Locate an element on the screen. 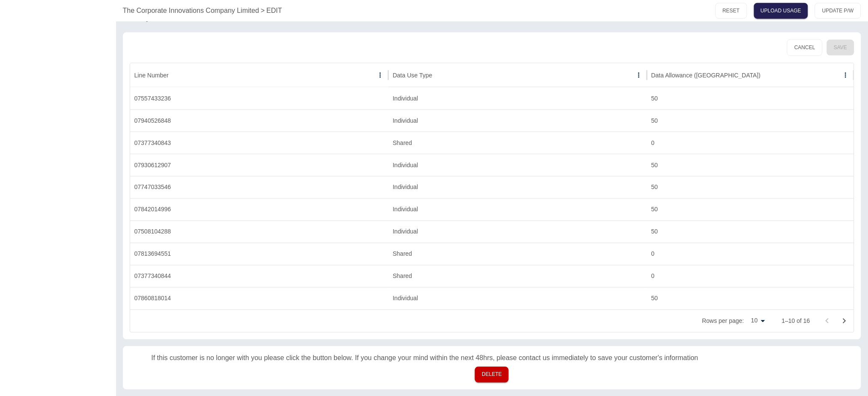 The height and width of the screenshot is (396, 868). div: 07940526848 is located at coordinates (259, 121).